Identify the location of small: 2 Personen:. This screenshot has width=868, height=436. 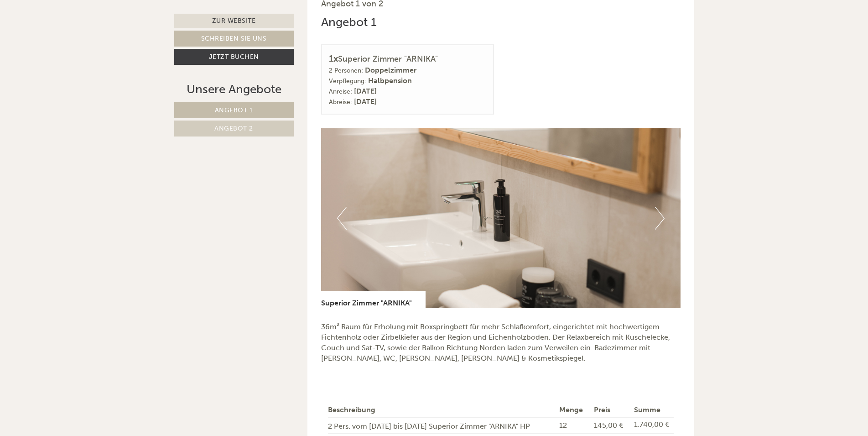
(346, 70).